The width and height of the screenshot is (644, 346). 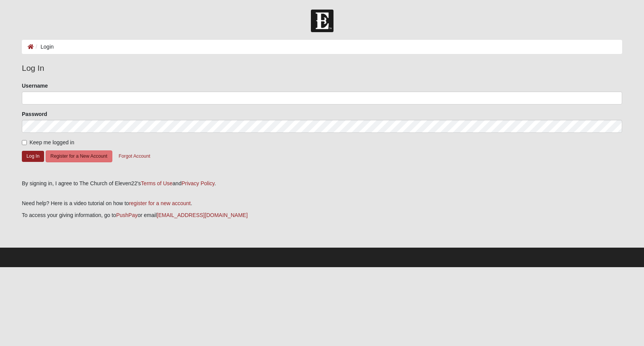 I want to click on legend: Log In, so click(x=322, y=68).